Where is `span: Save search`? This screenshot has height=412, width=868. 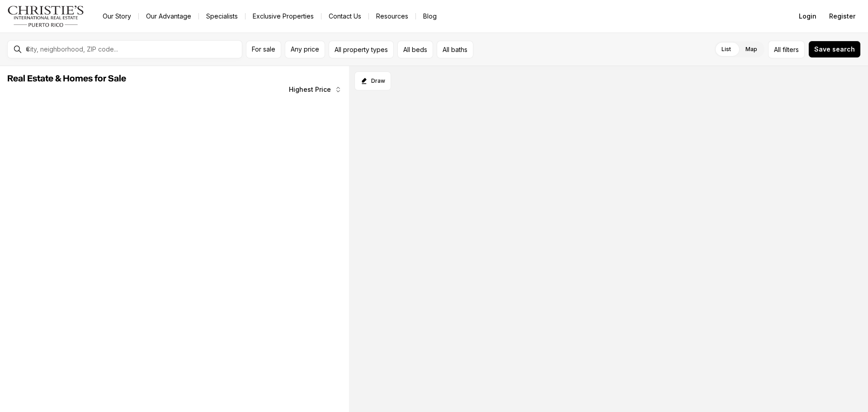 span: Save search is located at coordinates (834, 49).